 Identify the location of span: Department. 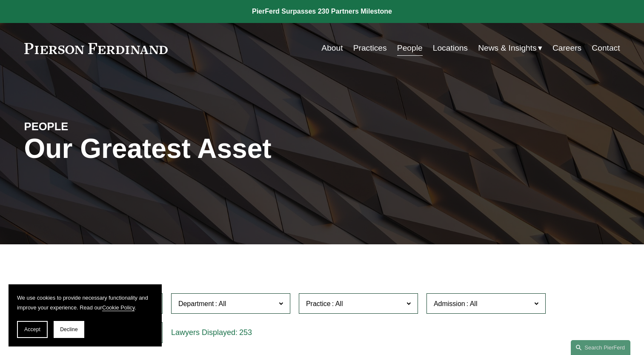
(196, 303).